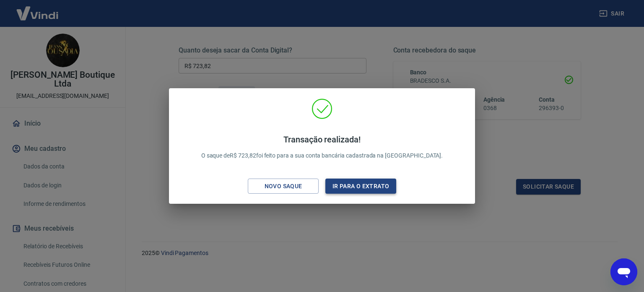  Describe the element at coordinates (322, 140) in the screenshot. I see `h4: Transação realizada!` at that location.